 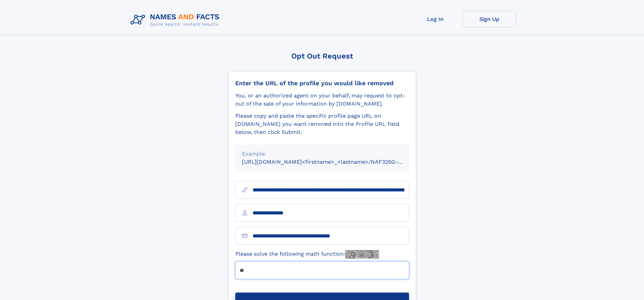 What do you see at coordinates (322, 56) in the screenshot?
I see `div: Opt Out Request` at bounding box center [322, 56].